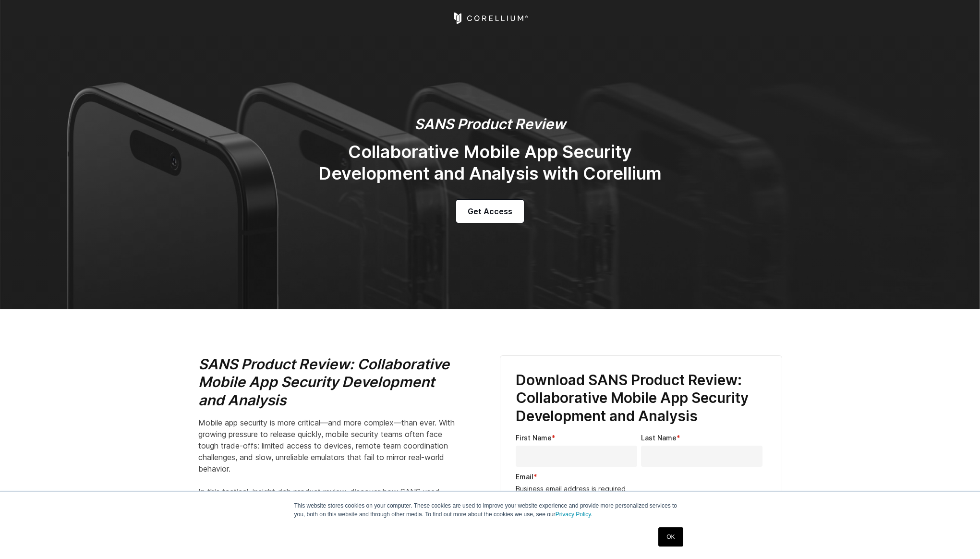 The height and width of the screenshot is (559, 980). What do you see at coordinates (328, 474) in the screenshot?
I see `p: Mobile app security is more critical—and more complex—than ever. With growing pressure to release...` at bounding box center [328, 474].